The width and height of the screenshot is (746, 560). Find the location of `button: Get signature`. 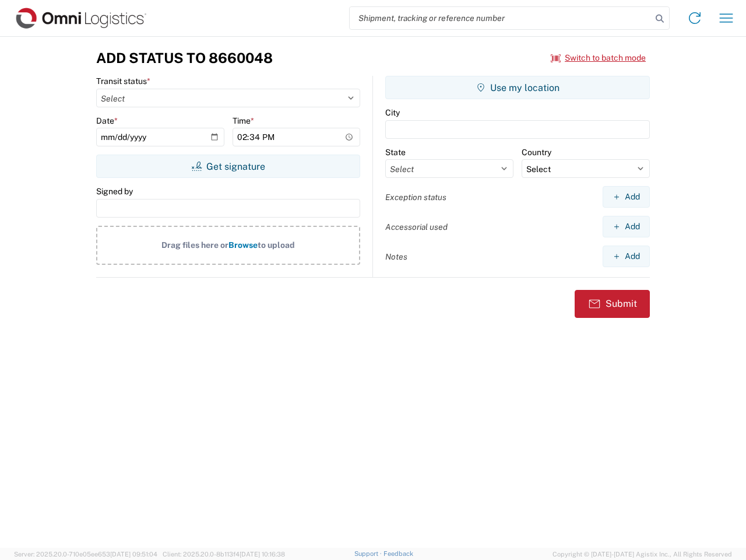

button: Get signature is located at coordinates (228, 166).